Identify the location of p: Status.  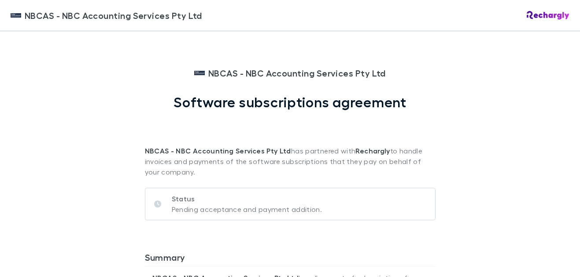
(247, 199).